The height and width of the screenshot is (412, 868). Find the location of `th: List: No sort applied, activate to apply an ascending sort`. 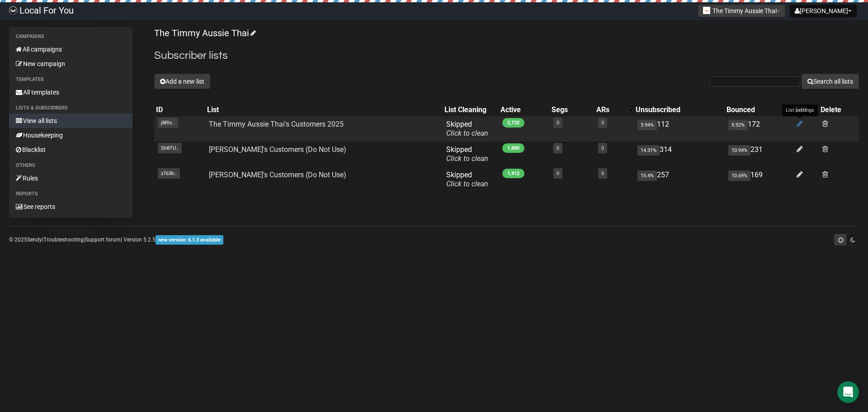

th: List: No sort applied, activate to apply an ascending sort is located at coordinates (324, 110).